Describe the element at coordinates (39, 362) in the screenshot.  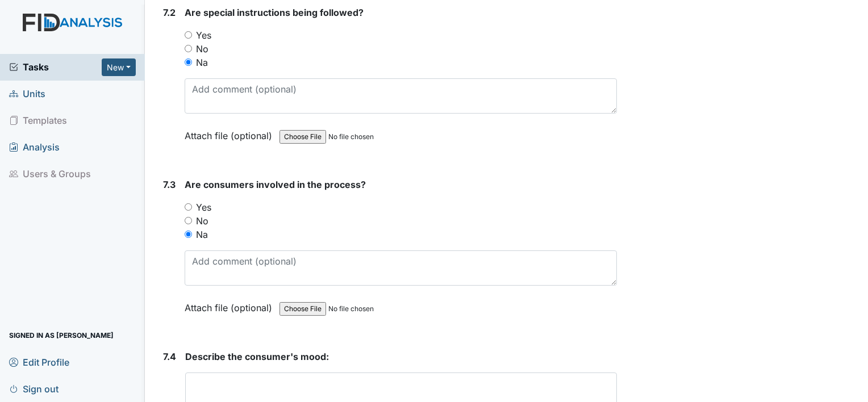
I see `span: Edit Profile` at that location.